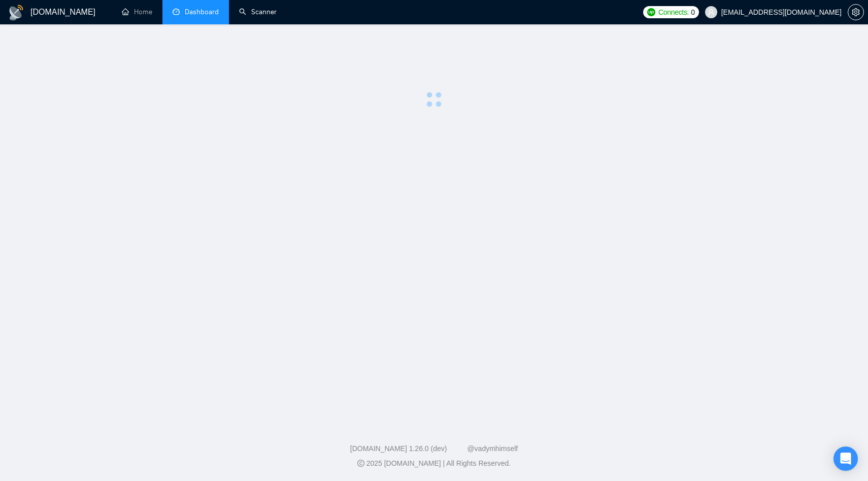  I want to click on a: setting, so click(856, 12).